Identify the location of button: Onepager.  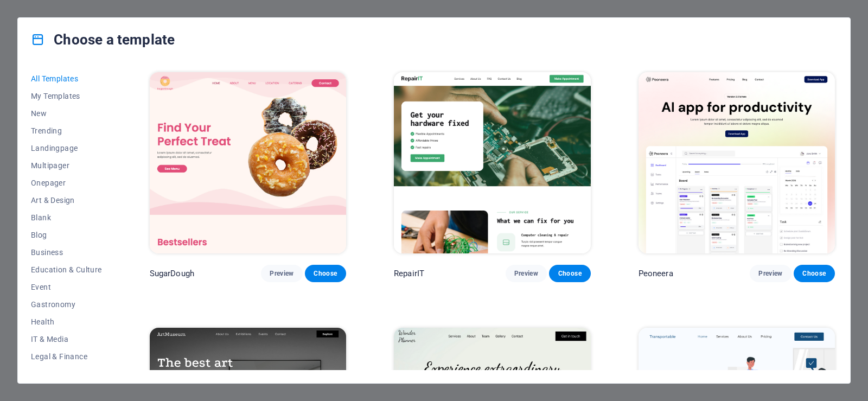
(66, 183).